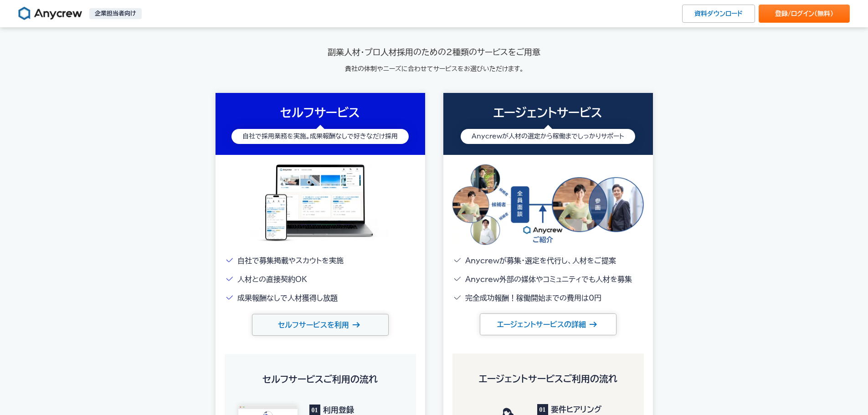  I want to click on li: Anycrewが募集・選定を代行し、人材をご提案, so click(548, 261).